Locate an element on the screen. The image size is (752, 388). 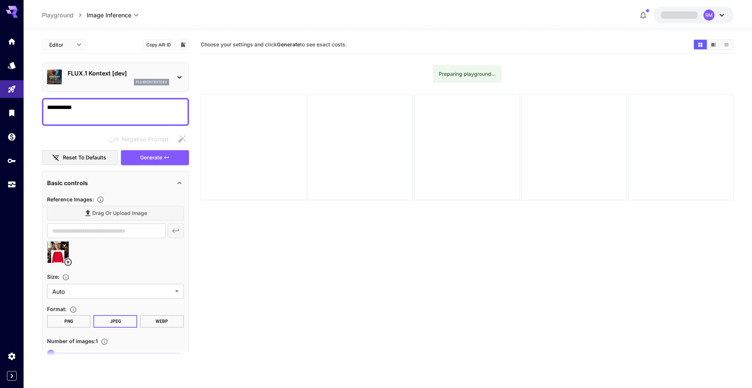
p: Playground is located at coordinates (58, 15).